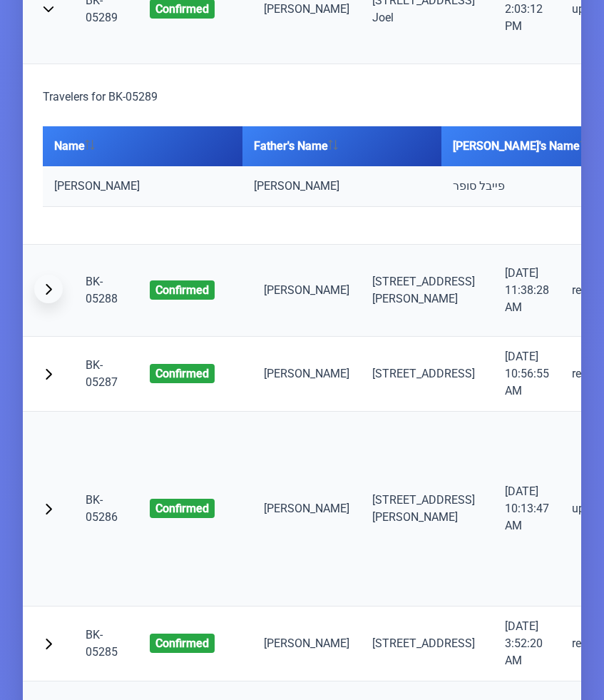 The width and height of the screenshot is (604, 700). I want to click on a: BK-05287, so click(101, 373).